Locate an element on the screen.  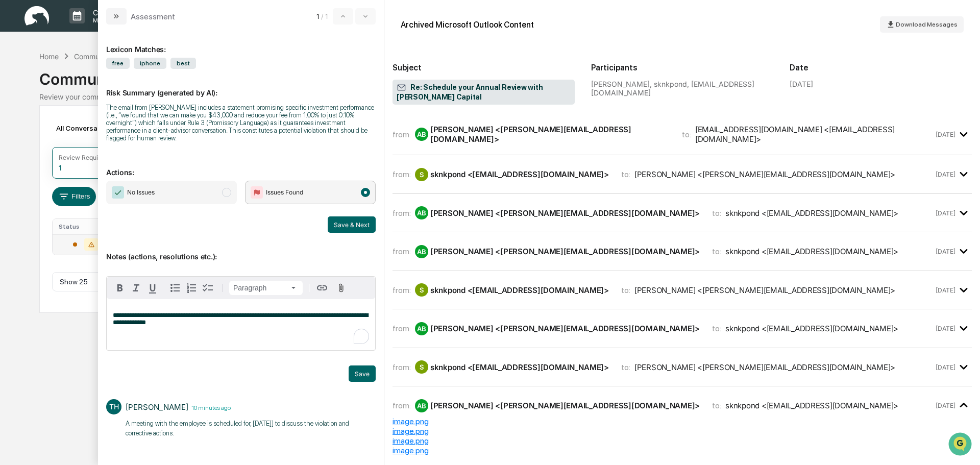
time: Tuesday, August 19, 2025 at 3:22:37 PM is located at coordinates (945, 134).